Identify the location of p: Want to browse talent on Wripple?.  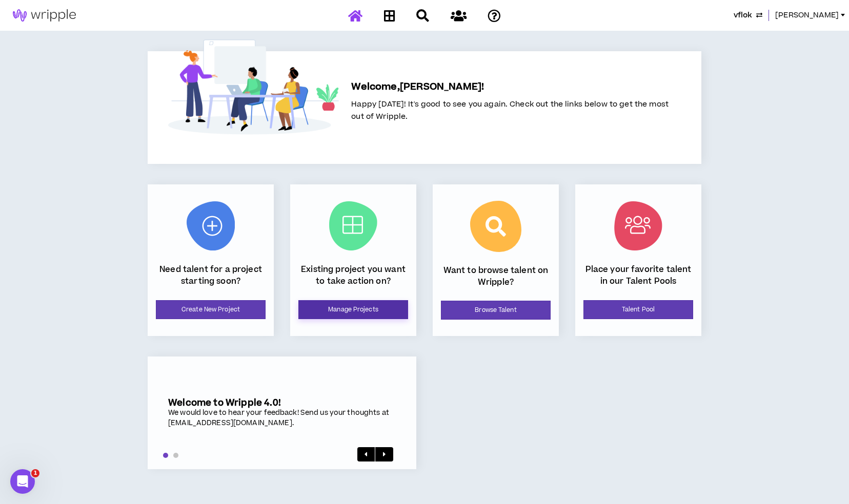
(496, 276).